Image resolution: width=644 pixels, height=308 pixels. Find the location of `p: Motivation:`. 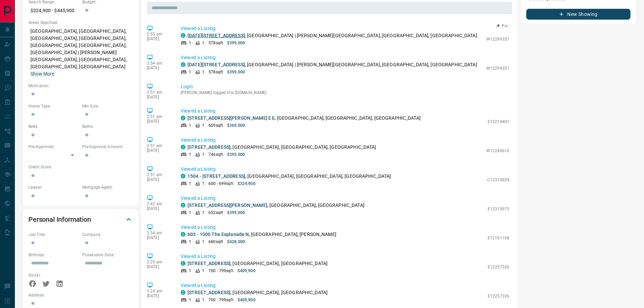

p: Motivation: is located at coordinates (81, 86).